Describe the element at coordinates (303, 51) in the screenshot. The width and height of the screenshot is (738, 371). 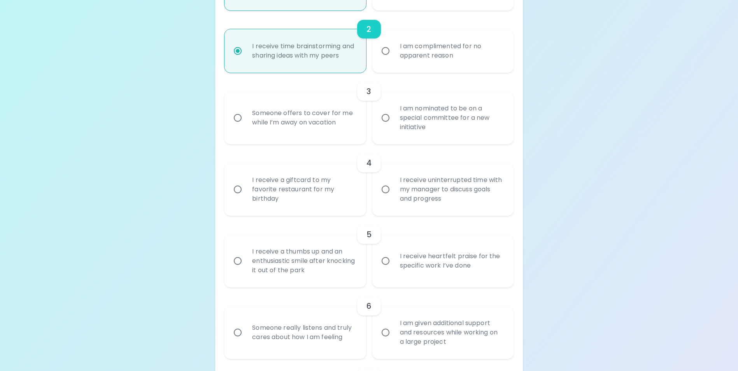
I see `div: I receive time brainstorming and sharing ideas with my peers` at that location.